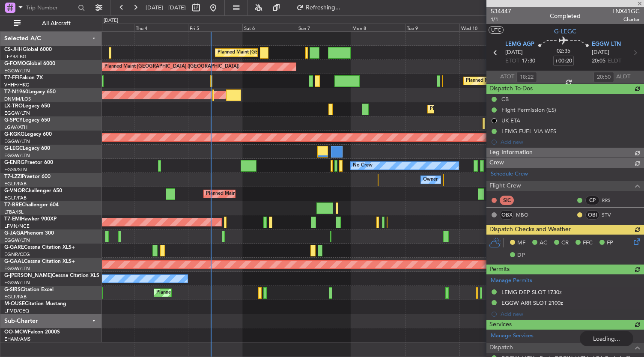  Describe the element at coordinates (39, 248) in the screenshot. I see `a: G-GARECessna Citation XLS+` at that location.